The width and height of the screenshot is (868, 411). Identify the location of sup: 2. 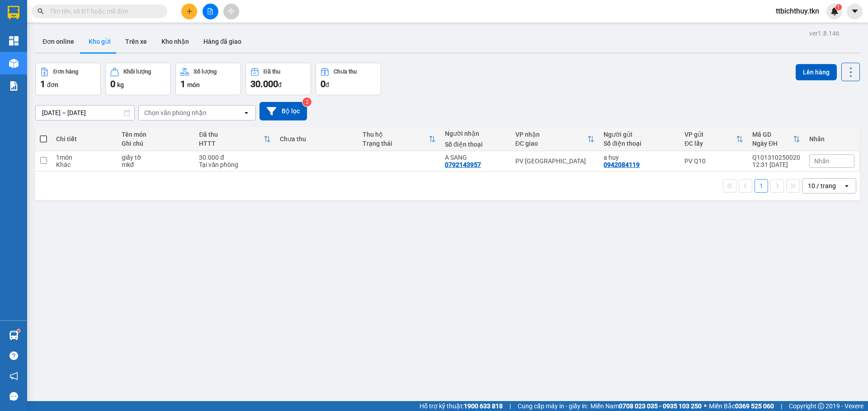
(307, 102).